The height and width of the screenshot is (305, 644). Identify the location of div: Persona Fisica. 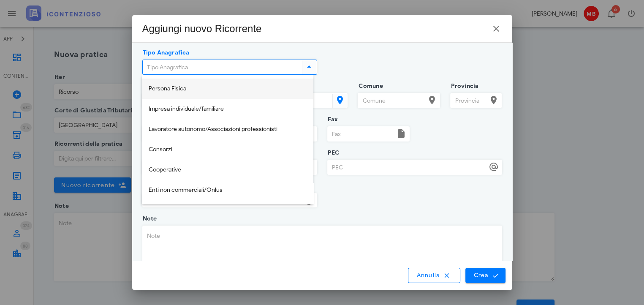
(228, 89).